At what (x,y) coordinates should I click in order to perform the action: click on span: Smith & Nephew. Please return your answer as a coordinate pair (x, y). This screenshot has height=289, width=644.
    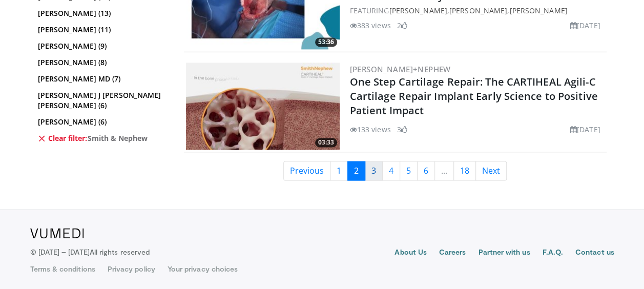
    Looking at the image, I should click on (118, 138).